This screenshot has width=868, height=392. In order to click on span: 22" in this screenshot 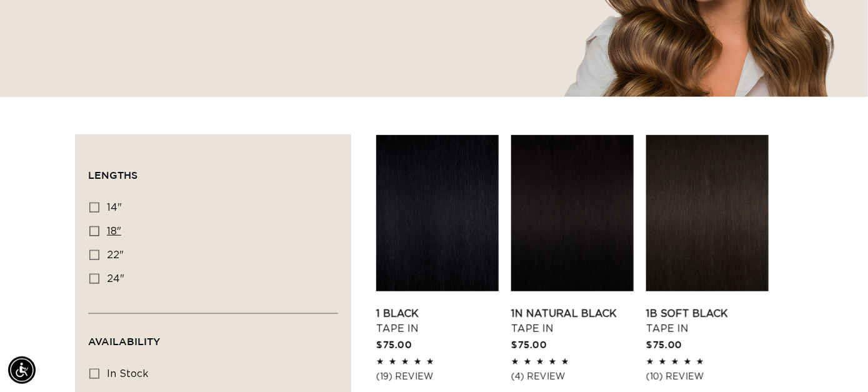, I will do `click(115, 255)`.